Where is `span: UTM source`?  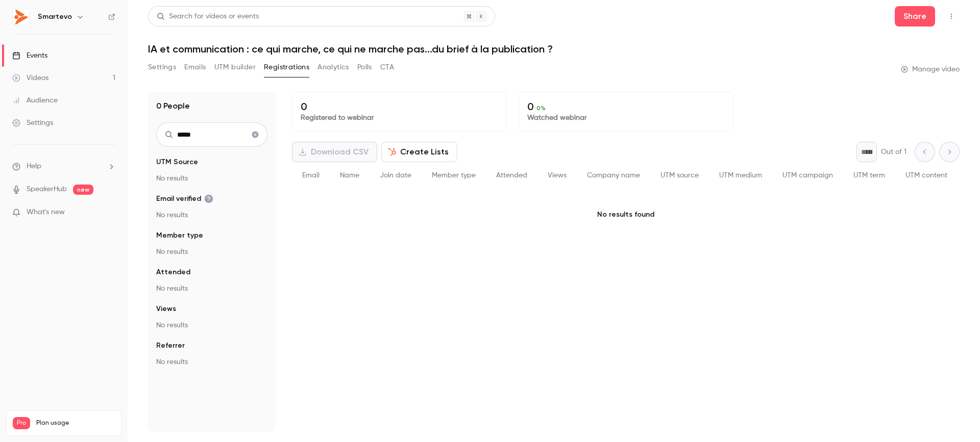 span: UTM source is located at coordinates (679, 176).